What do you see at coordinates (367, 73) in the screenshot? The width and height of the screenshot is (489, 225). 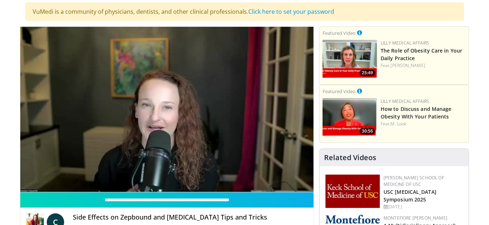 I see `span: 25:49` at bounding box center [367, 73].